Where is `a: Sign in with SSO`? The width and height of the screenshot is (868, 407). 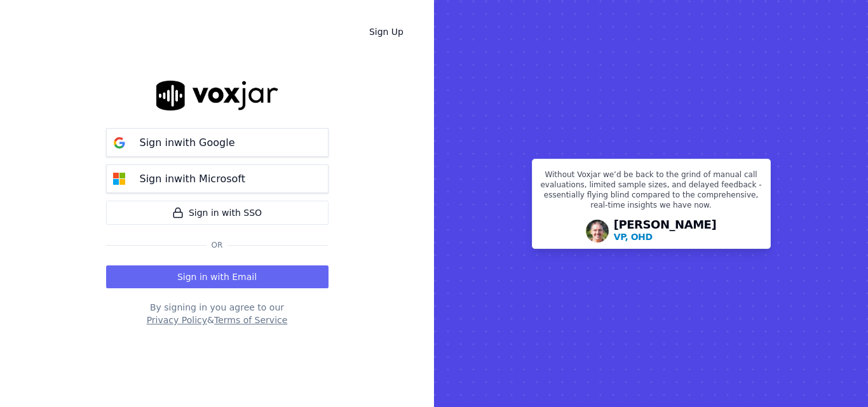 a: Sign in with SSO is located at coordinates (218, 213).